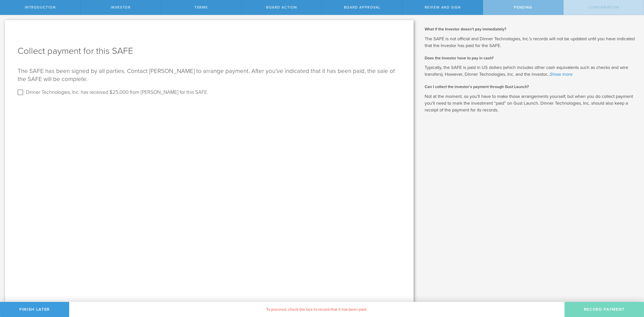  I want to click on button: Record Payment, so click(604, 309).